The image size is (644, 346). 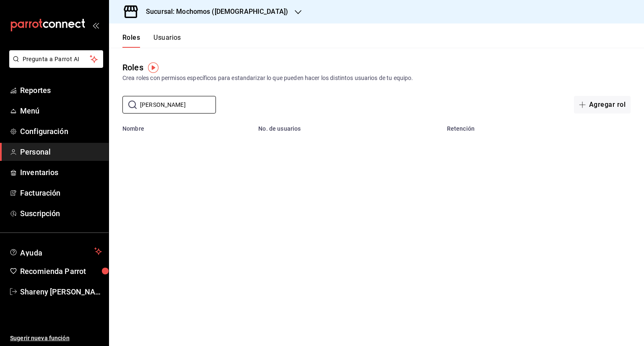 What do you see at coordinates (61, 90) in the screenshot?
I see `span: Reportes` at bounding box center [61, 90].